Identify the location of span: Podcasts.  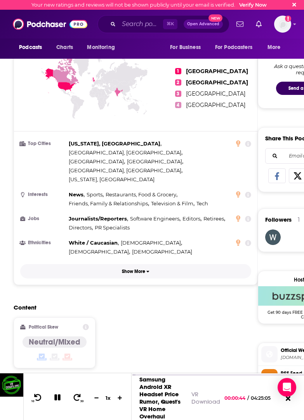
(30, 47).